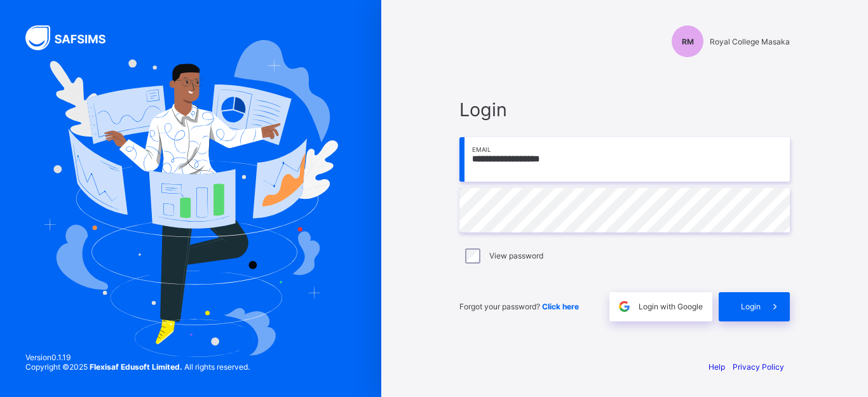  Describe the element at coordinates (750, 41) in the screenshot. I see `span: Royal College Masaka` at that location.